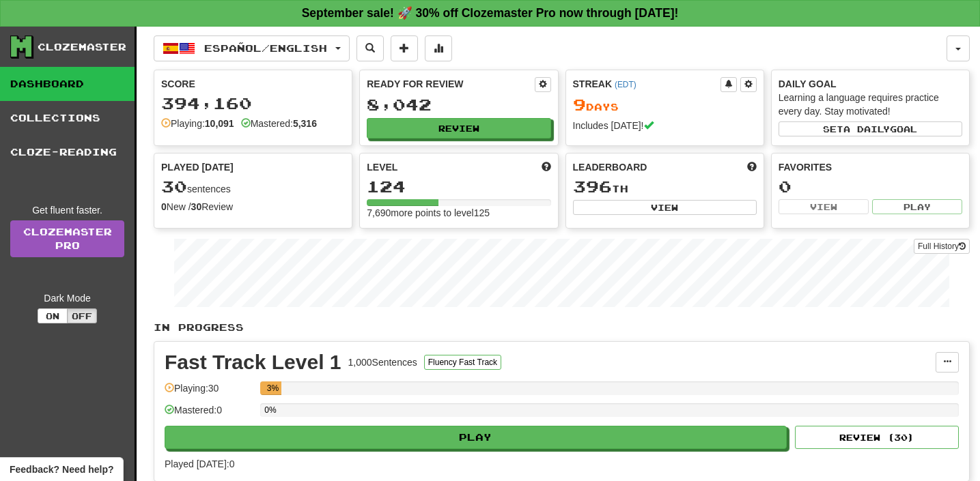  I want to click on button: Search sentences, so click(370, 48).